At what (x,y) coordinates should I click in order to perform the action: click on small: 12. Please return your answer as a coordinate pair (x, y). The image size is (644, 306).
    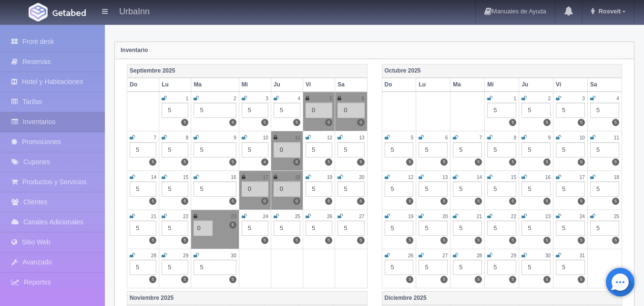
    Looking at the image, I should click on (329, 138).